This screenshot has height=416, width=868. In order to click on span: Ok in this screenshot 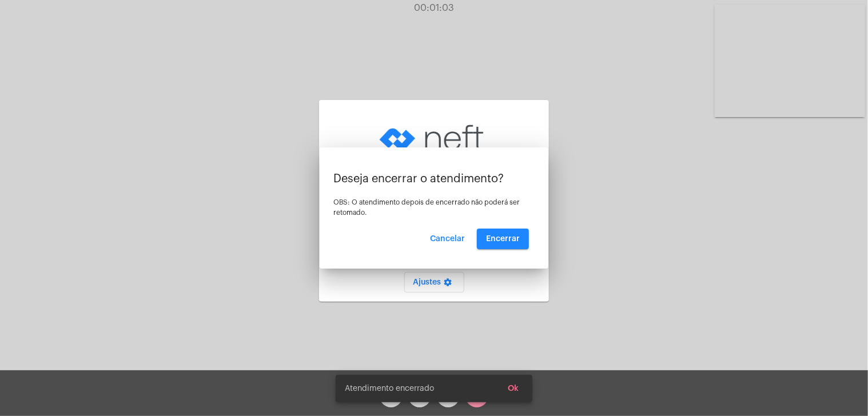, I will do `click(513, 389)`.